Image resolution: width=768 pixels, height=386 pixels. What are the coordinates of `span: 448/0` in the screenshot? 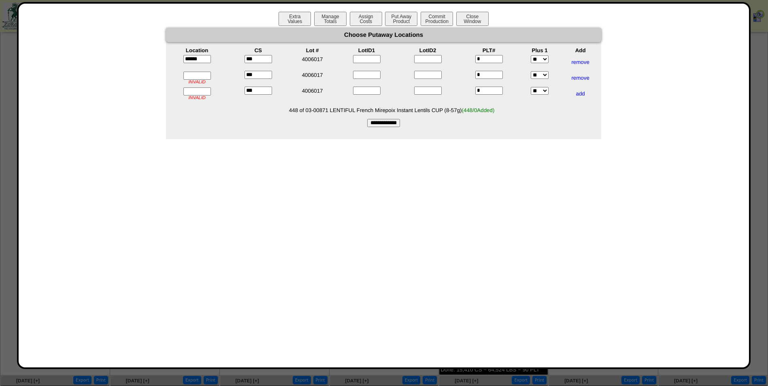 It's located at (470, 110).